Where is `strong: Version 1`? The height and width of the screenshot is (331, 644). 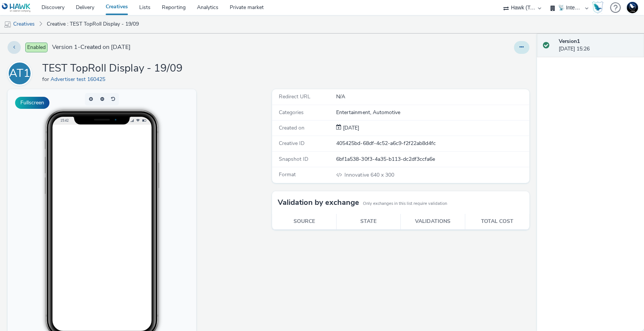
strong: Version 1 is located at coordinates (569, 41).